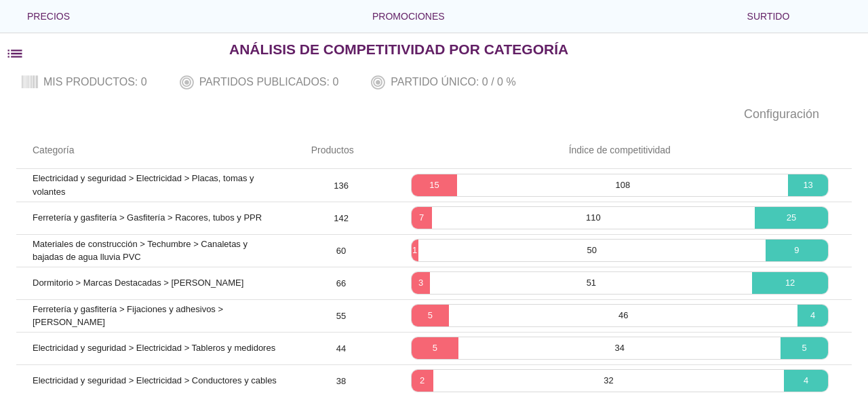 The image size is (868, 397). What do you see at coordinates (781, 114) in the screenshot?
I see `font: Configuración` at bounding box center [781, 114].